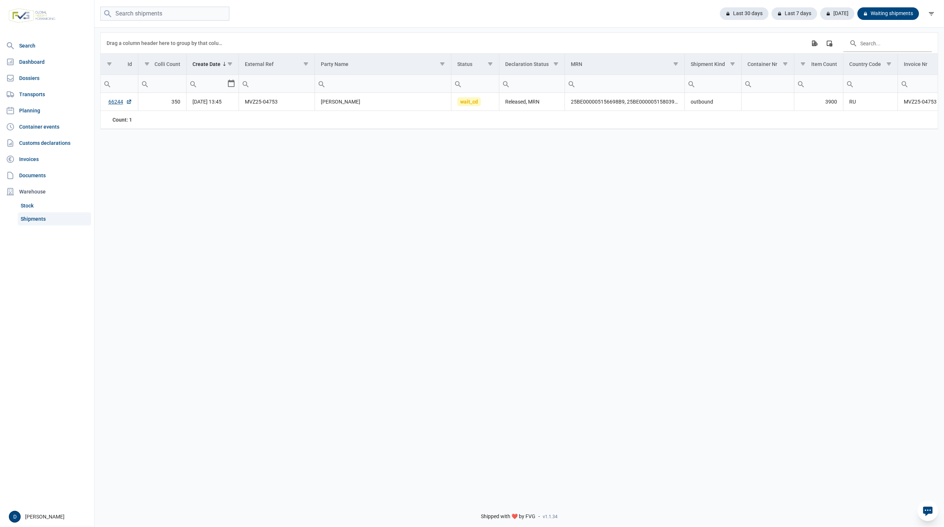 The width and height of the screenshot is (944, 527). Describe the element at coordinates (469, 102) in the screenshot. I see `span: wait_cd` at that location.